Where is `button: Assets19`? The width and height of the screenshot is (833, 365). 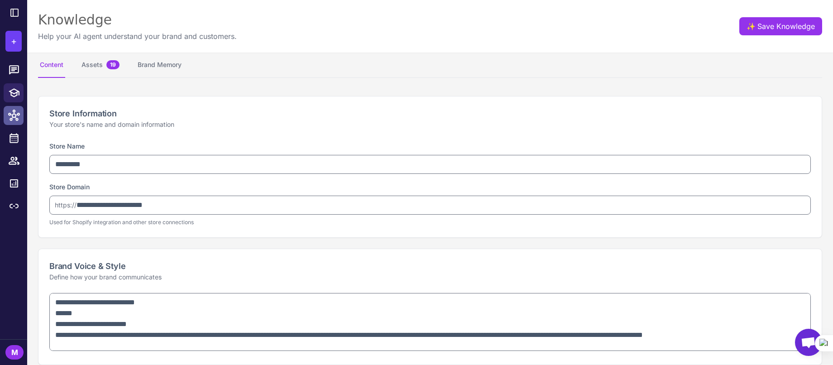
button: Assets19 is located at coordinates (101, 65).